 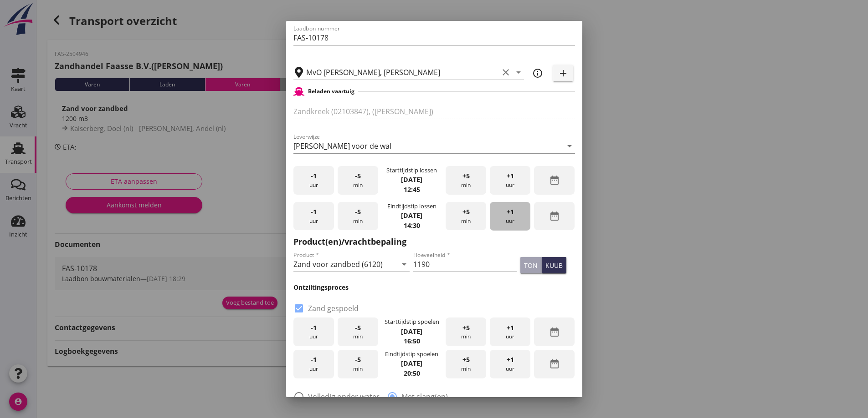 What do you see at coordinates (412, 189) in the screenshot?
I see `strong: 12:45` at bounding box center [412, 189].